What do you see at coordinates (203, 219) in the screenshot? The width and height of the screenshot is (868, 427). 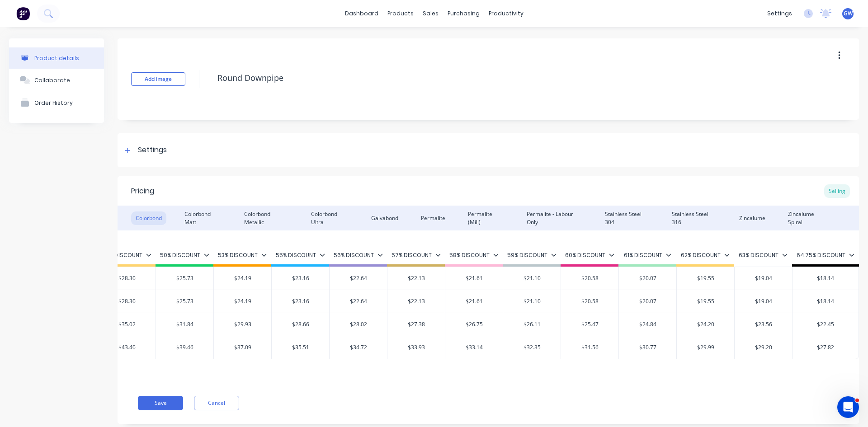 I see `div: Colorbond Matt` at bounding box center [203, 219].